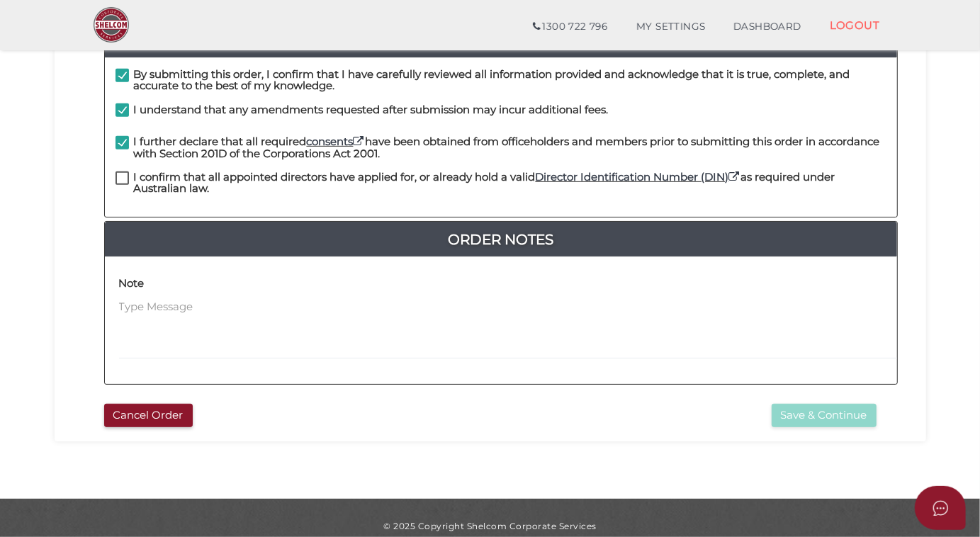 This screenshot has height=537, width=980. I want to click on a: LOGOUT, so click(855, 25).